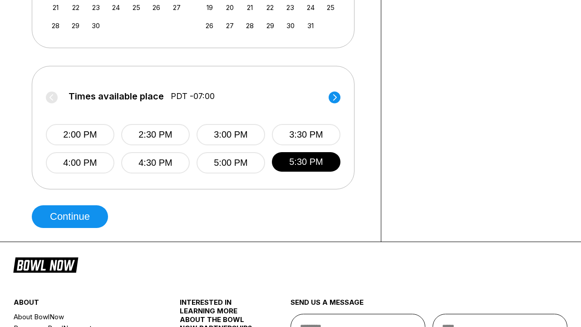  I want to click on button: 5:00 PM, so click(230, 162).